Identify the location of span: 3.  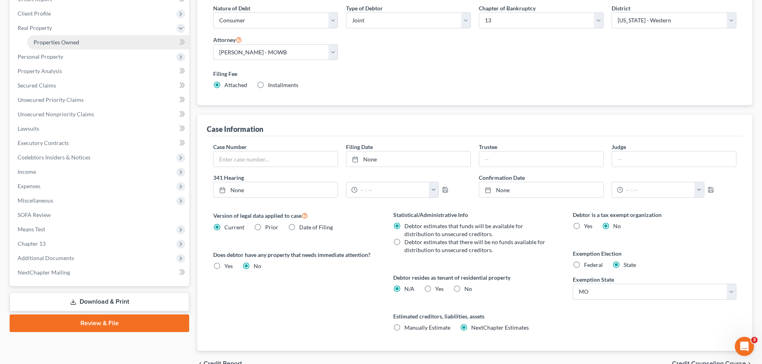
(754, 340).